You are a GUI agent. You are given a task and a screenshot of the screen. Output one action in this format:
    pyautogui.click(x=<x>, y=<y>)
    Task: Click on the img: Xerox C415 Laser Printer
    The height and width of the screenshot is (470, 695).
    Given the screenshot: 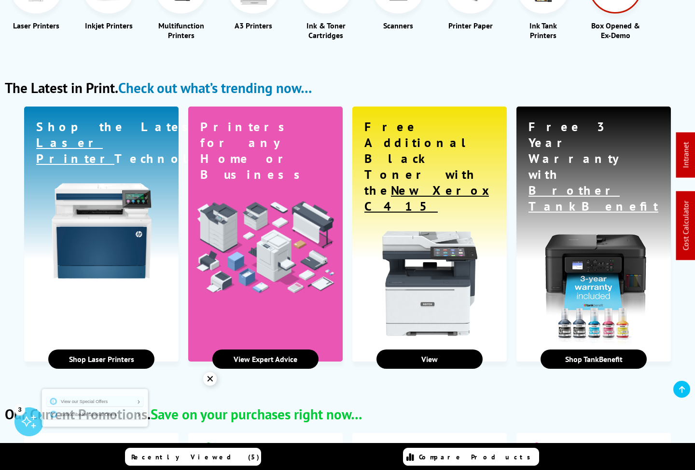 What is the action you would take?
    pyautogui.click(x=429, y=284)
    